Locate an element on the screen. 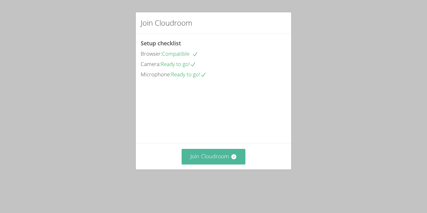  span: Setup checklist is located at coordinates (161, 43).